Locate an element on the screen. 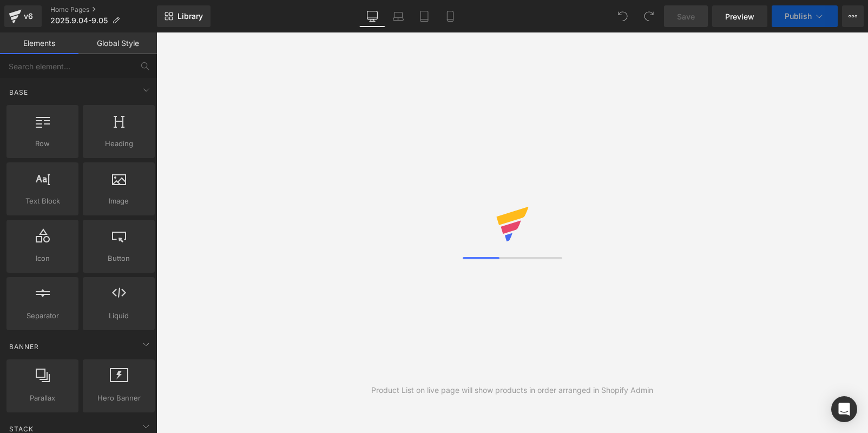  button: More is located at coordinates (853, 17).